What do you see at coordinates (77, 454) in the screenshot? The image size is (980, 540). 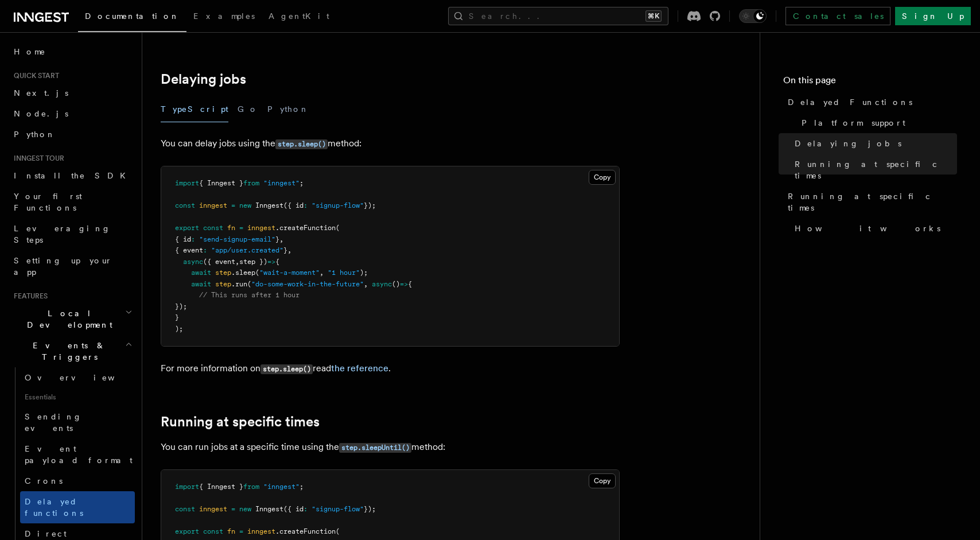 I see `a: Event payload format` at bounding box center [77, 454].